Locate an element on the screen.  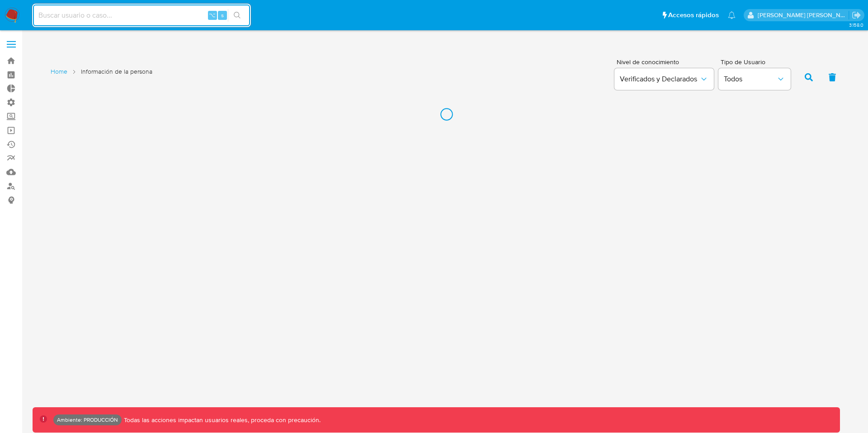
span: Información de la persona is located at coordinates (117, 71).